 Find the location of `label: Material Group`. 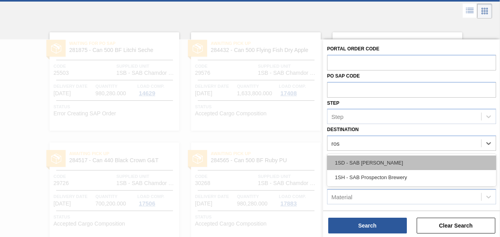

label: Material Group is located at coordinates (348, 156).